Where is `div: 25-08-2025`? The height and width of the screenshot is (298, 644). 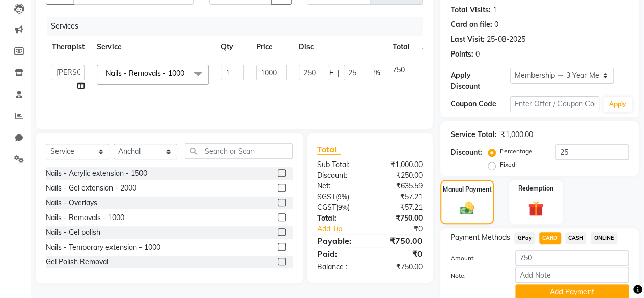
div: 25-08-2025 is located at coordinates (506, 39).